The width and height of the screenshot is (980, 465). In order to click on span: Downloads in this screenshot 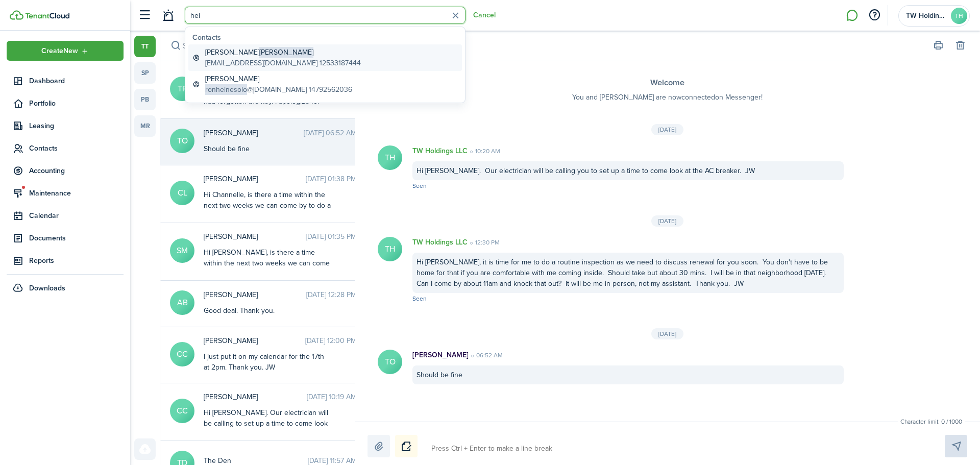, I will do `click(47, 288)`.